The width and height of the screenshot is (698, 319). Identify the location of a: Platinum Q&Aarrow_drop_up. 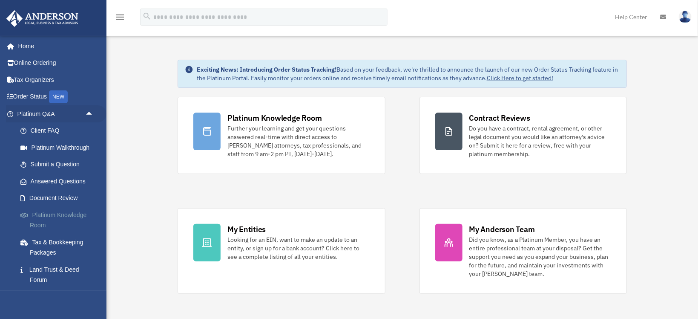
(56, 114).